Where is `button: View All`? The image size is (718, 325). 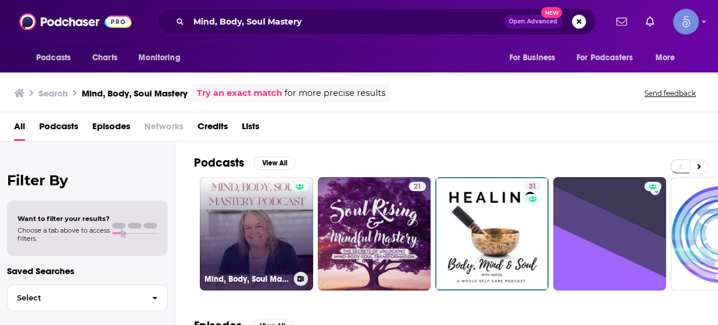 button: View All is located at coordinates (275, 163).